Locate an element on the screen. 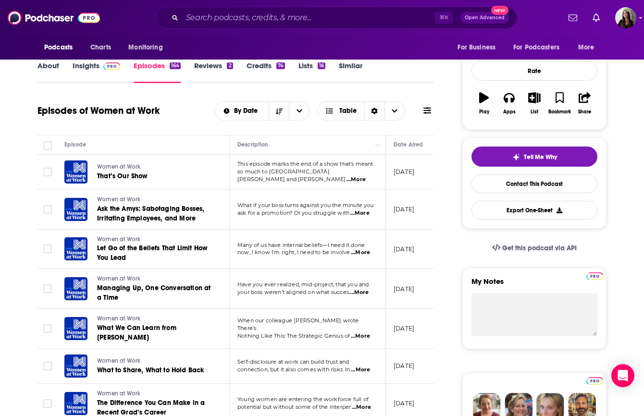  div: Bookmark is located at coordinates (559, 112).